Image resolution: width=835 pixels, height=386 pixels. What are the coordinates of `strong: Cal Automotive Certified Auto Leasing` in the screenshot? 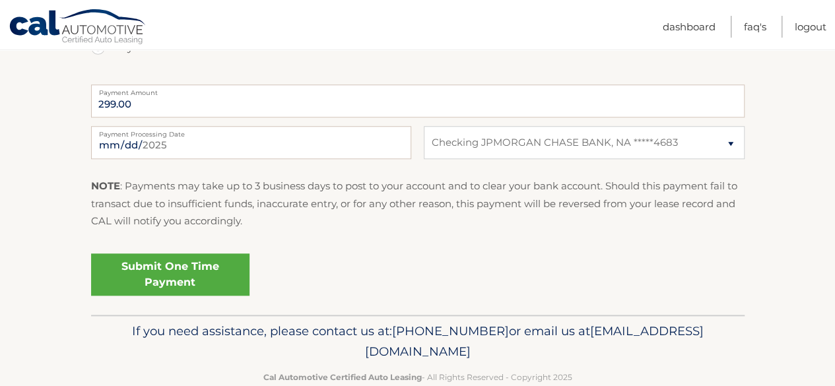 It's located at (343, 377).